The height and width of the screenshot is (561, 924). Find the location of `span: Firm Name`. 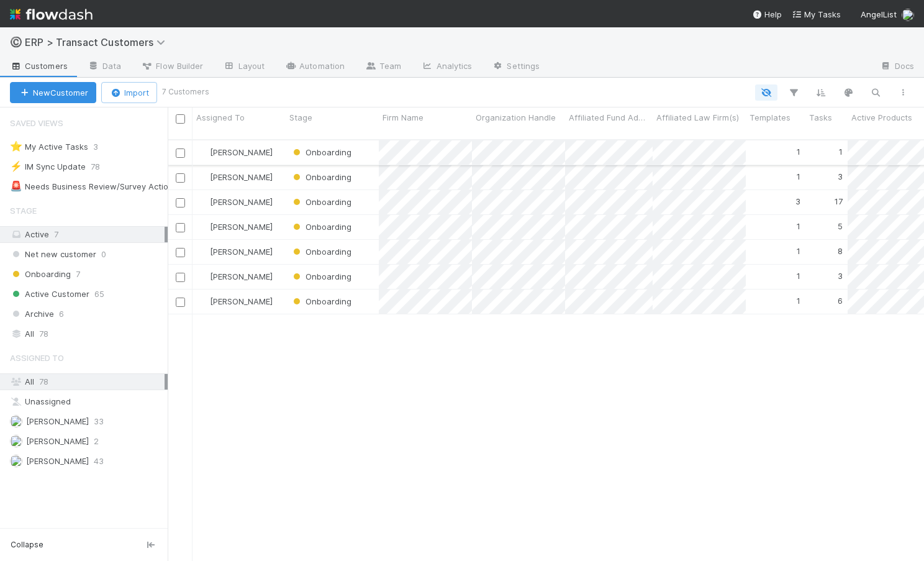

span: Firm Name is located at coordinates (403, 118).